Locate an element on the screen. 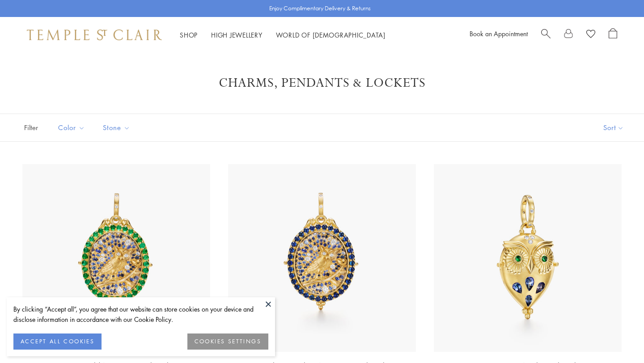 The width and height of the screenshot is (644, 363). button: Show sort by is located at coordinates (614, 127).